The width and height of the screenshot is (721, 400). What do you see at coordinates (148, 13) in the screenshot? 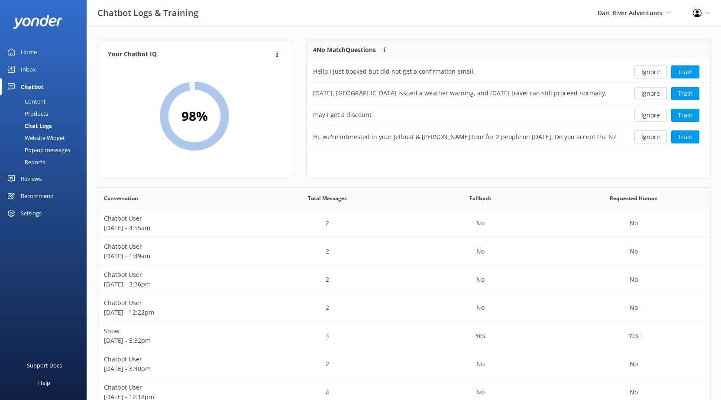
I see `h3: Chatbot Logs & Training` at bounding box center [148, 13].